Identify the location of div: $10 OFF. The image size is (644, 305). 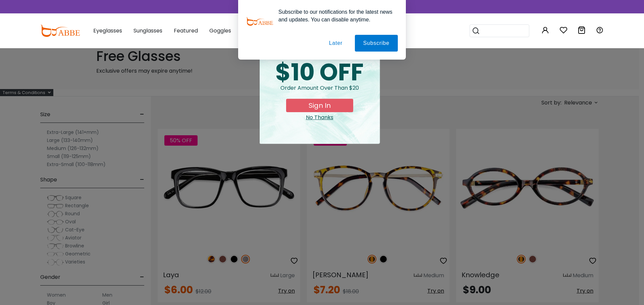
(320, 72).